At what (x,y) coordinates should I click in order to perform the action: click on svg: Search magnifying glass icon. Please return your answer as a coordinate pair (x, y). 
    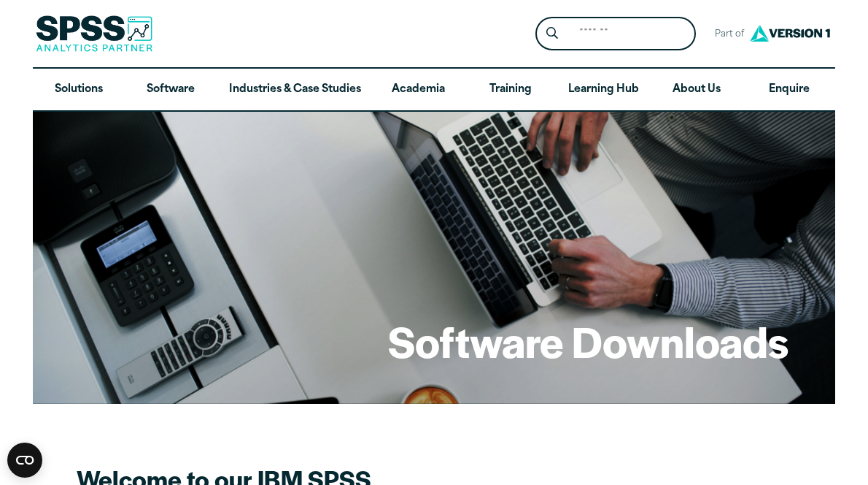
    Looking at the image, I should click on (552, 33).